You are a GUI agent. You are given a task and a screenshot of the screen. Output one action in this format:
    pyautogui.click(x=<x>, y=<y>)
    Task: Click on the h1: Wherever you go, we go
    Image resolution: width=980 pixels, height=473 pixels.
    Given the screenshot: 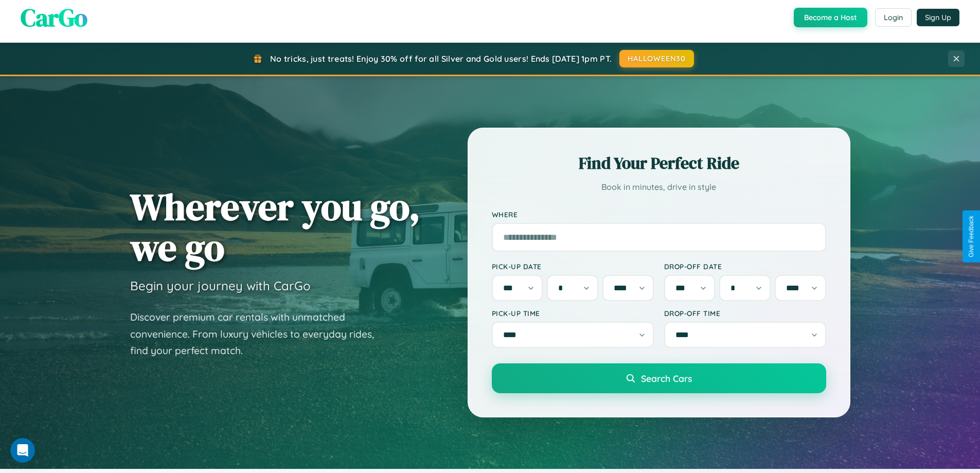 What is the action you would take?
    pyautogui.click(x=275, y=227)
    